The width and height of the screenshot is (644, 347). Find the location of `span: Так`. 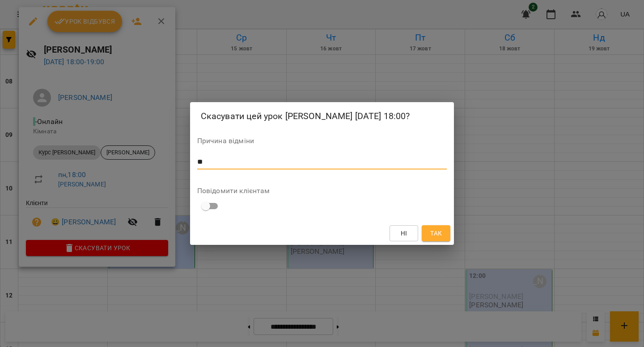

span: Так is located at coordinates (436, 234).